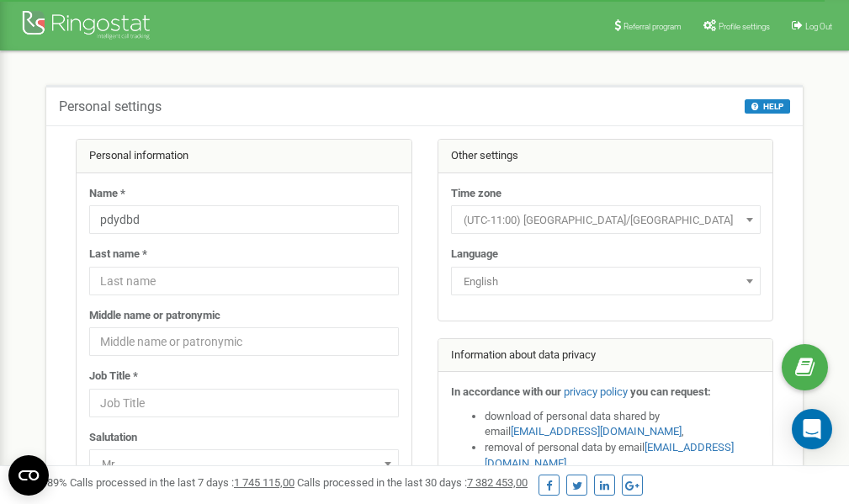 The height and width of the screenshot is (504, 849). I want to click on label: Job Title *, so click(114, 376).